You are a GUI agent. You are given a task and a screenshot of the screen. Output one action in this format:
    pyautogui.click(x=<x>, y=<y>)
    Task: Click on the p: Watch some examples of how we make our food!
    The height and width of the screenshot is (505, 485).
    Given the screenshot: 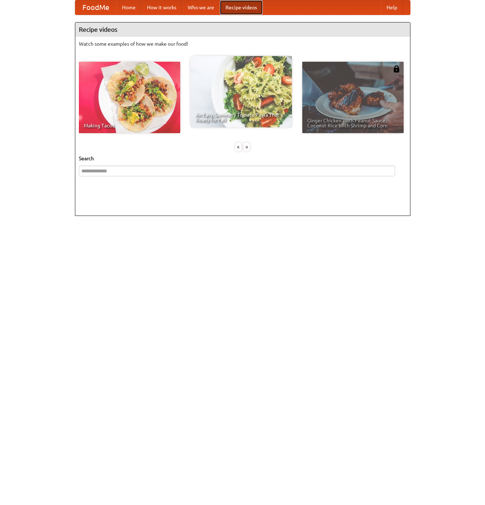 What is the action you would take?
    pyautogui.click(x=243, y=44)
    